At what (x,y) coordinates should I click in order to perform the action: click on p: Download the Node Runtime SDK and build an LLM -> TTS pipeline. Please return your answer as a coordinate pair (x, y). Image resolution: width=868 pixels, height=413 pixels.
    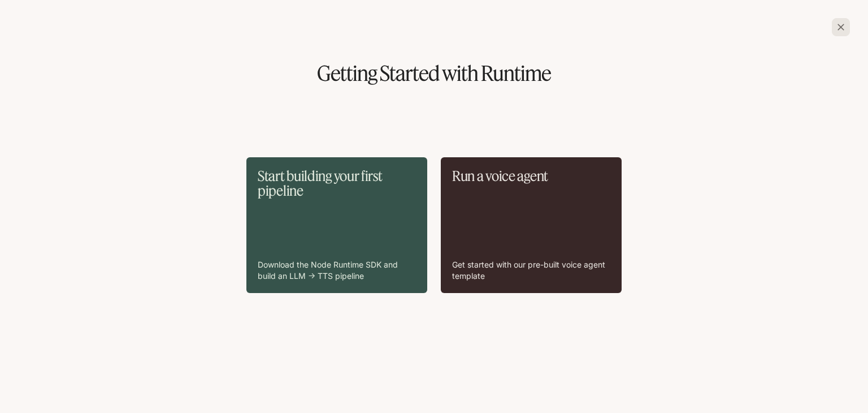
    Looking at the image, I should click on (337, 270).